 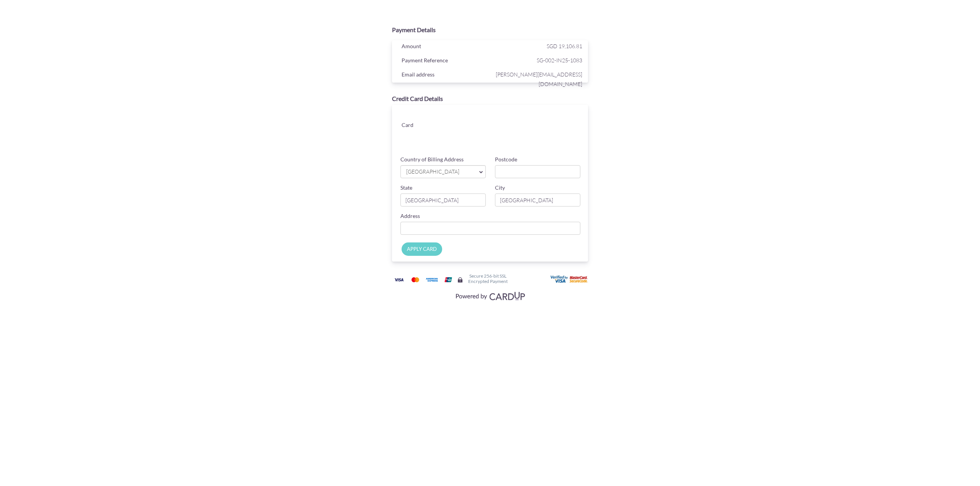 I want to click on h6: Secure 256-bit SSL Encrypted Payment, so click(x=487, y=278).